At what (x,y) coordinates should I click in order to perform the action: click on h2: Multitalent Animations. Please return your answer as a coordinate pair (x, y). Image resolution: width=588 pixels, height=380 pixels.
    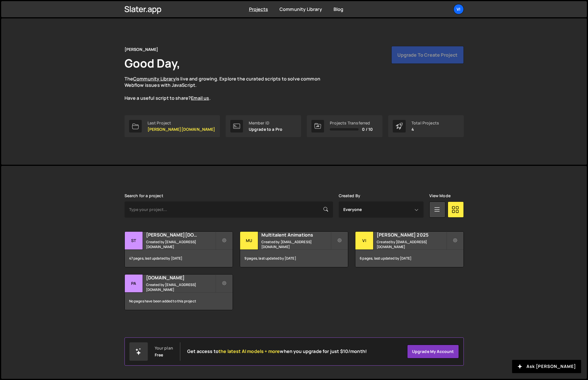
    Looking at the image, I should click on (296, 235).